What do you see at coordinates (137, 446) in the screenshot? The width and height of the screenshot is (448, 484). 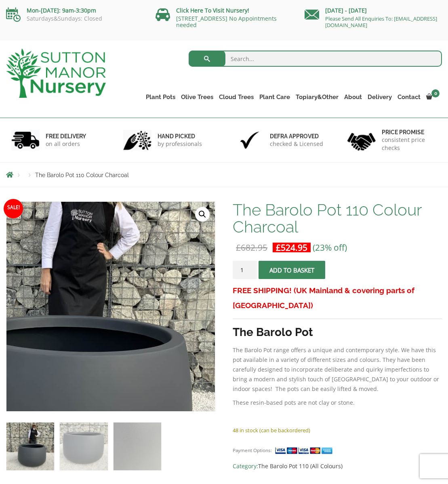 I see `img: The Barolo Pot 110 Colour Charcoal - Image 3` at bounding box center [137, 446].